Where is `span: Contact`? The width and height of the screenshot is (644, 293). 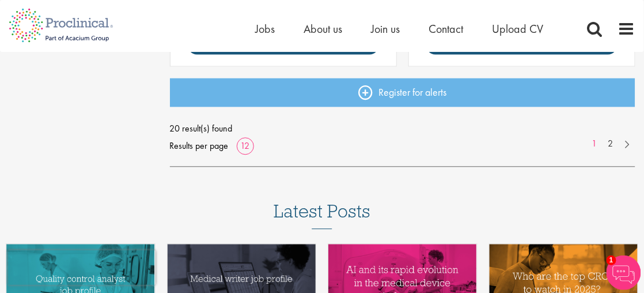 span: Contact is located at coordinates (446, 29).